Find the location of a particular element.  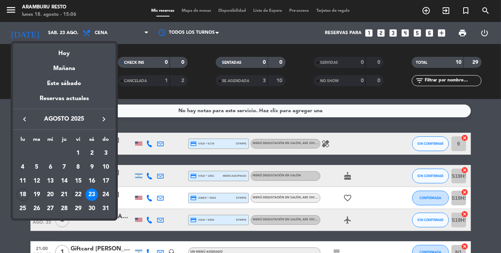

td: 23 de agosto de 2025 is located at coordinates (92, 195).